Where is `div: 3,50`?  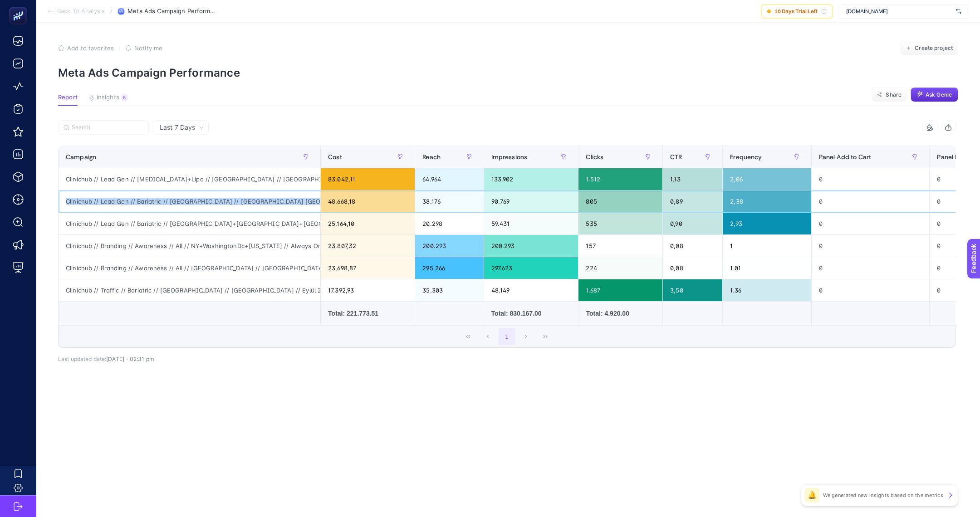
div: 3,50 is located at coordinates (693, 290).